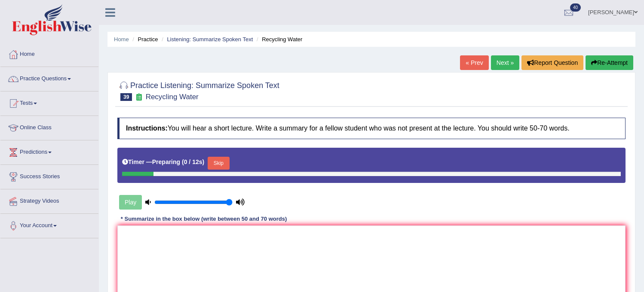 The width and height of the screenshot is (644, 292). Describe the element at coordinates (505, 63) in the screenshot. I see `a: Next »` at that location.